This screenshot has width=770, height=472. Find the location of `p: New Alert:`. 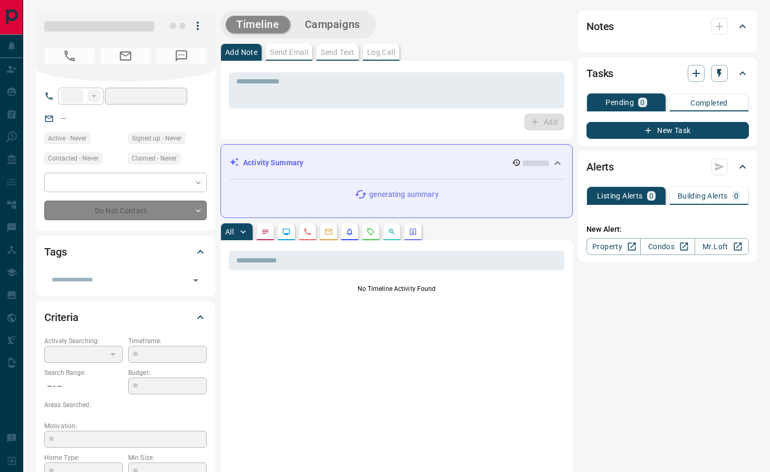

p: New Alert: is located at coordinates (668, 229).